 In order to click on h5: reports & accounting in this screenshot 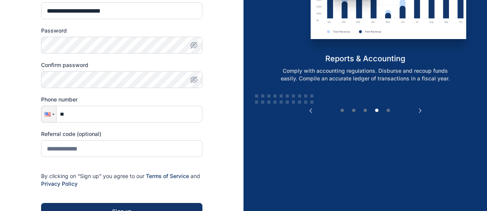, I will do `click(365, 59)`.